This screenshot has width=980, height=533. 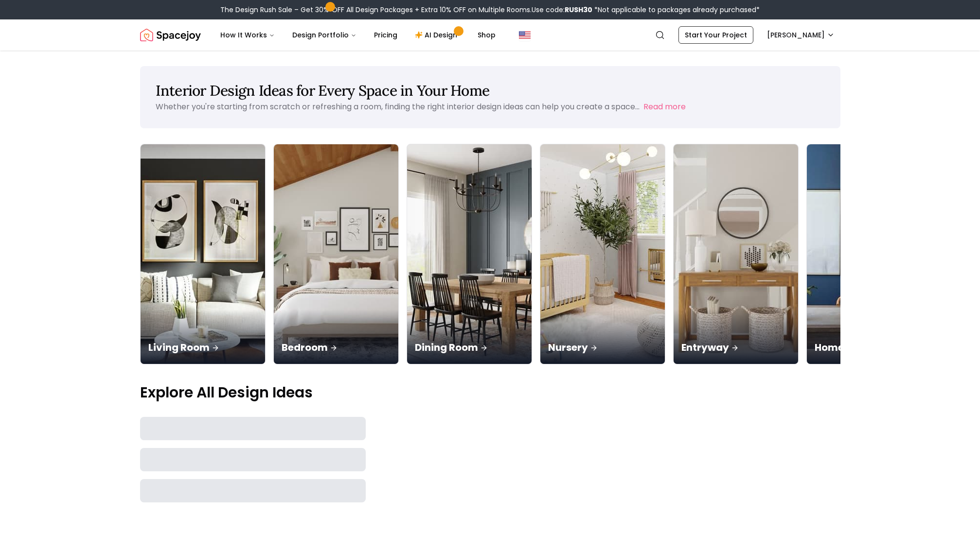 I want to click on p: Home Office, so click(x=869, y=348).